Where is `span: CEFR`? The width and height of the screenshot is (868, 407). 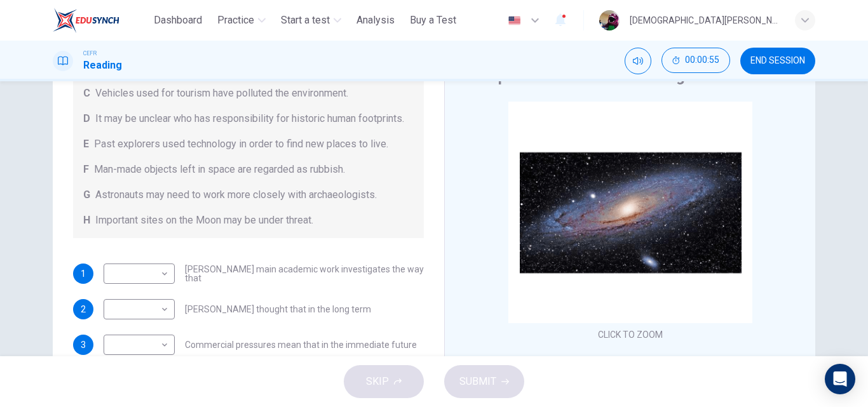
span: CEFR is located at coordinates (89, 53).